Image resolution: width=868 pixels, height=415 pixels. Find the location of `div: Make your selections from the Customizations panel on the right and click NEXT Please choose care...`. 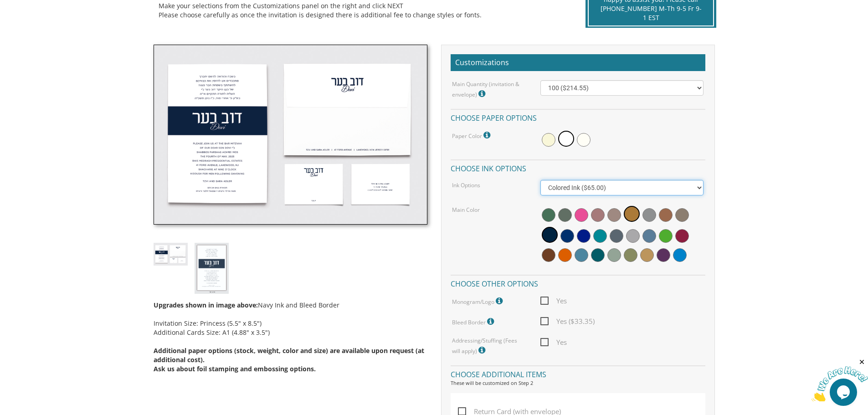

div: Make your selections from the Customizations panel on the right and click NEXT Please choose care... is located at coordinates (361, 10).